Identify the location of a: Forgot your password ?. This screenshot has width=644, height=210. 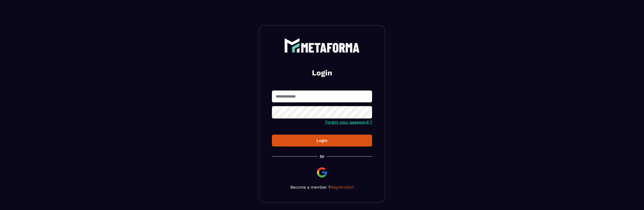
(349, 122).